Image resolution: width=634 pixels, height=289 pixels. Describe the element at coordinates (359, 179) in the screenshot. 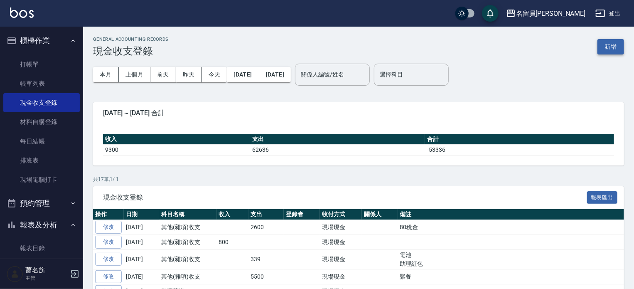

I see `p: 共 17 筆, 1 / 1` at that location.